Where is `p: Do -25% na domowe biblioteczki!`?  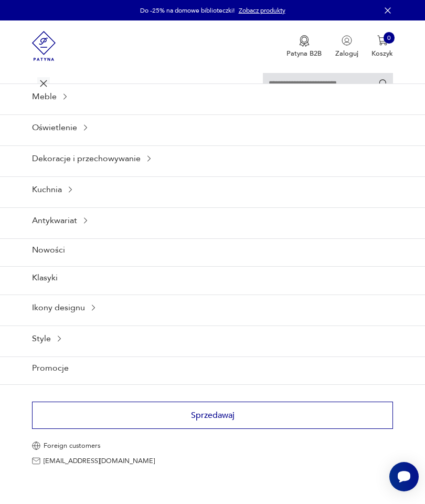 p: Do -25% na domowe biblioteczki! is located at coordinates (187, 11).